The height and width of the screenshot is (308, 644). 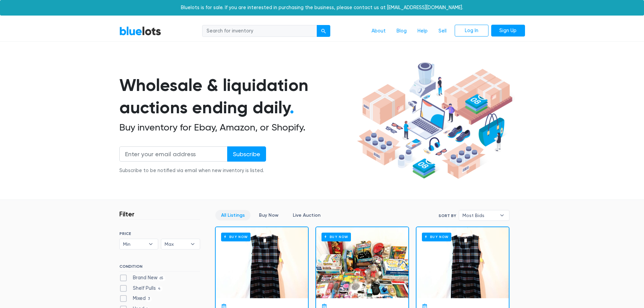 What do you see at coordinates (176, 244) in the screenshot?
I see `span: Max` at bounding box center [176, 244].